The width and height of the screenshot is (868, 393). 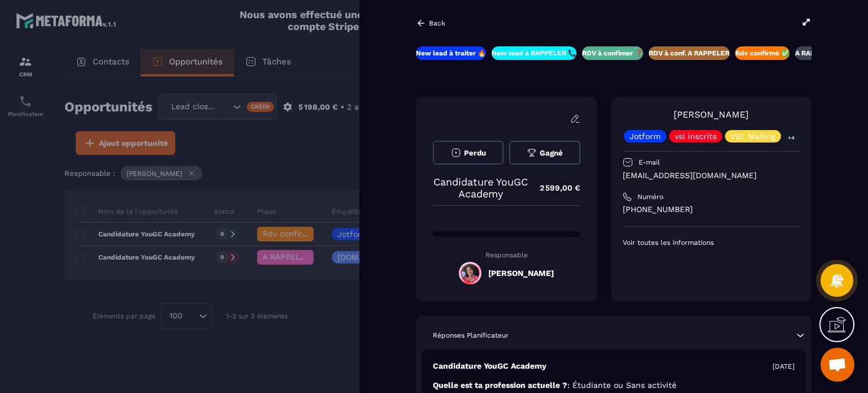 I want to click on button: Perdu, so click(x=468, y=153).